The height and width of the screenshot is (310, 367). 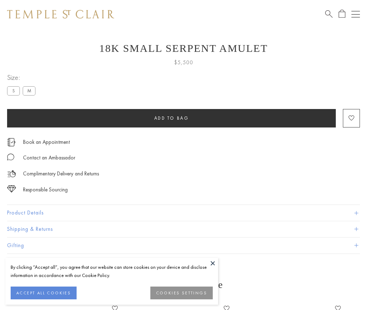 I want to click on label: S, so click(x=13, y=90).